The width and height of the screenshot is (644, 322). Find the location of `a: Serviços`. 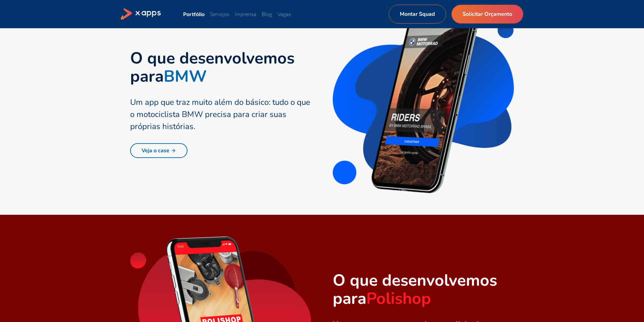

a: Serviços is located at coordinates (219, 14).